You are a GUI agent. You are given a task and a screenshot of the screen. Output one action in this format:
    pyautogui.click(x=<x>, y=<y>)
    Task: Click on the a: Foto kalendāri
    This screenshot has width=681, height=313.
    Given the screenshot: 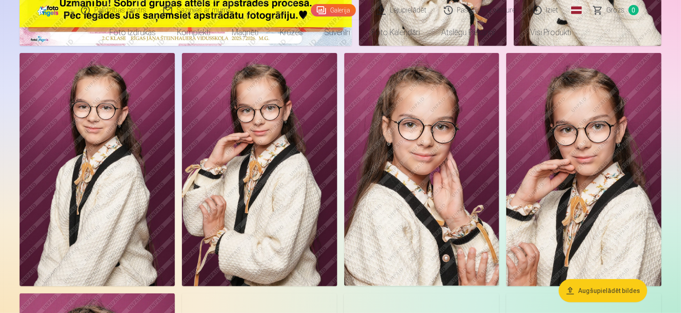 What is the action you would take?
    pyautogui.click(x=396, y=32)
    